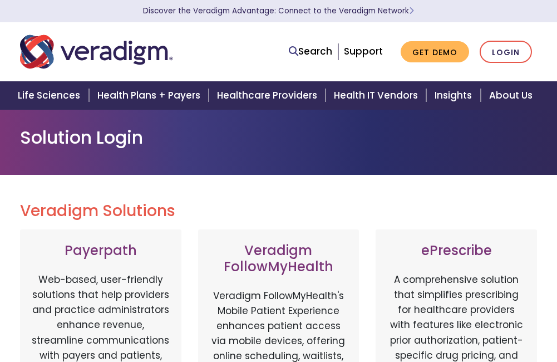 The height and width of the screenshot is (362, 557). What do you see at coordinates (364, 51) in the screenshot?
I see `a: Support` at bounding box center [364, 51].